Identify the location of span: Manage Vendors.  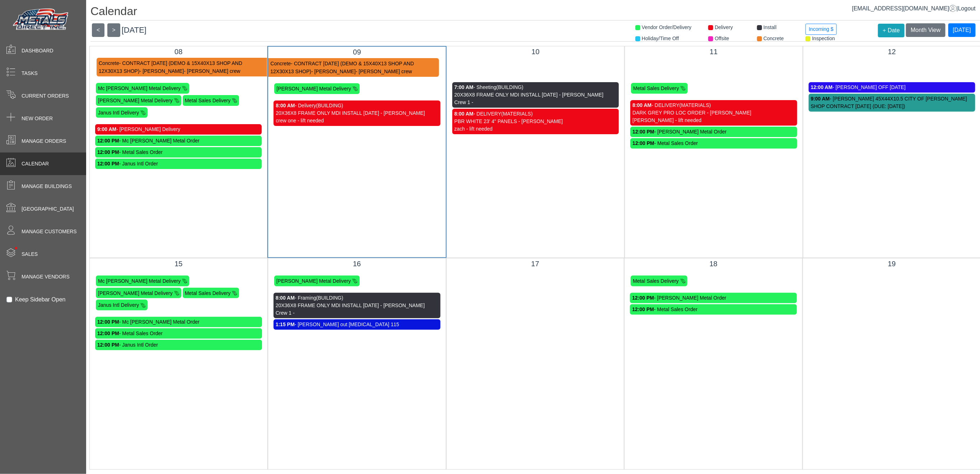
(46, 276).